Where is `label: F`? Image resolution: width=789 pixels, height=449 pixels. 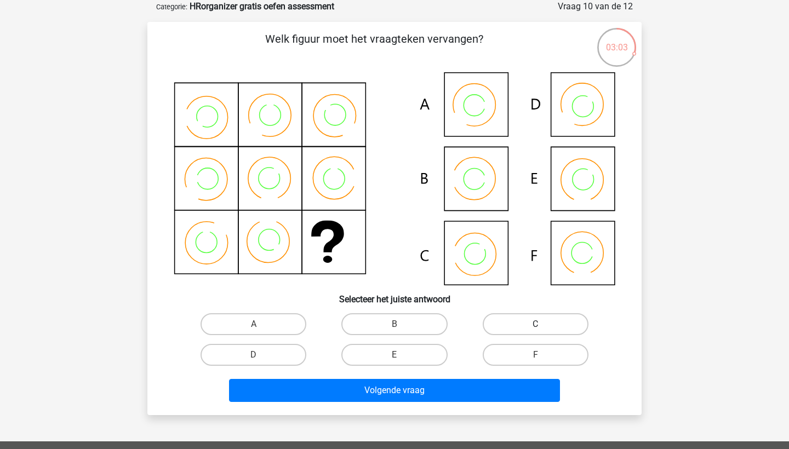 label: F is located at coordinates (535, 355).